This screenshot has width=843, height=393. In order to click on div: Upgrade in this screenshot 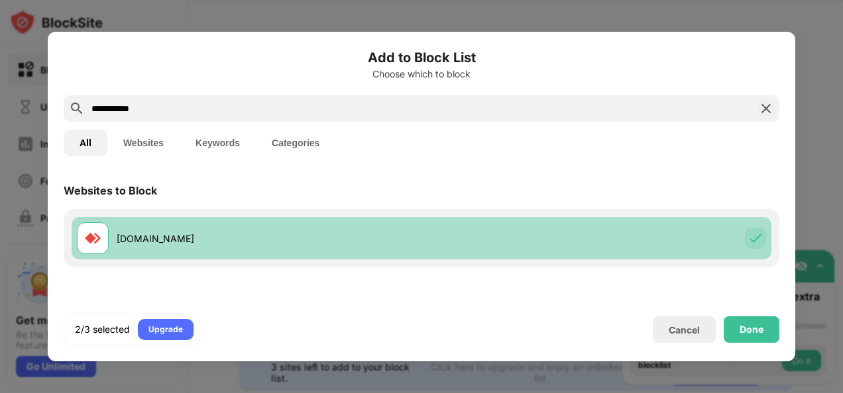, I will do `click(166, 330)`.